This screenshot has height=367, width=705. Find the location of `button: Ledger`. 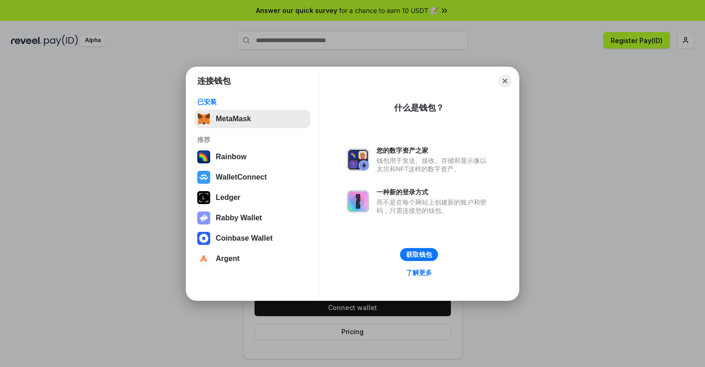

button: Ledger is located at coordinates (252, 197).